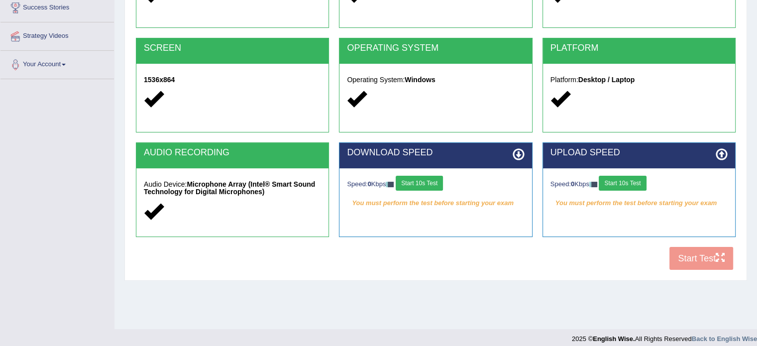  I want to click on strong: Windows, so click(420, 80).